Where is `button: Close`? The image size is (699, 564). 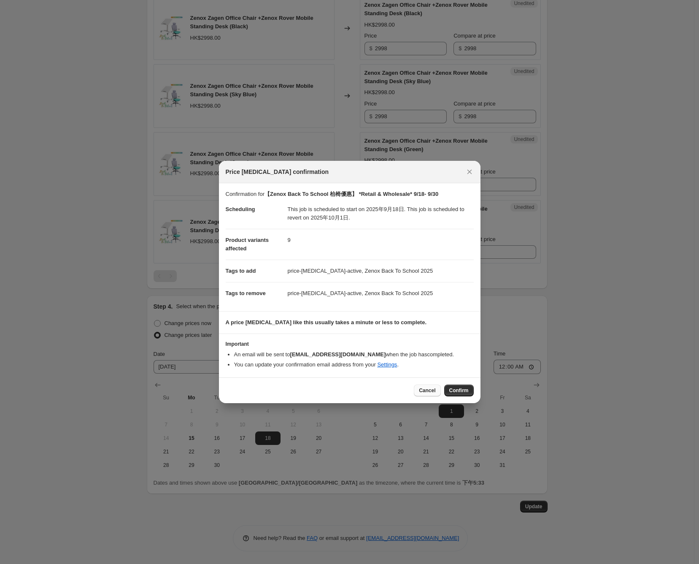 button: Close is located at coordinates (470, 172).